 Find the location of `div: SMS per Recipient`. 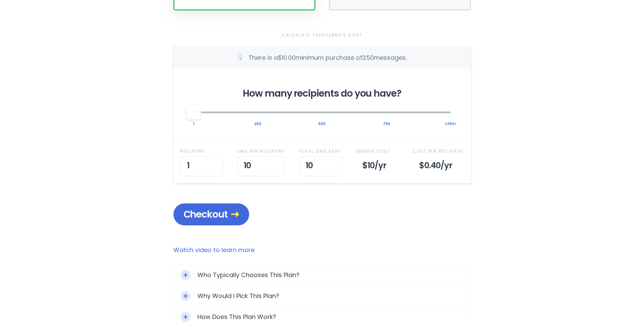

div: SMS per Recipient is located at coordinates (261, 151).